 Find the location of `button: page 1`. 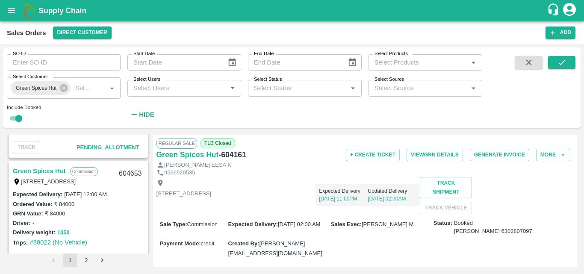

button: page 1 is located at coordinates (70, 260).